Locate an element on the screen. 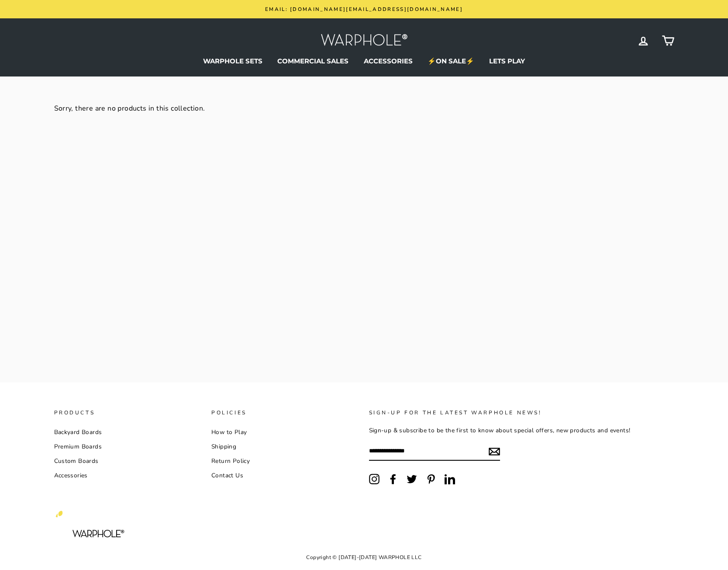 The height and width of the screenshot is (570, 728). p: PRODUCTS is located at coordinates (128, 413).